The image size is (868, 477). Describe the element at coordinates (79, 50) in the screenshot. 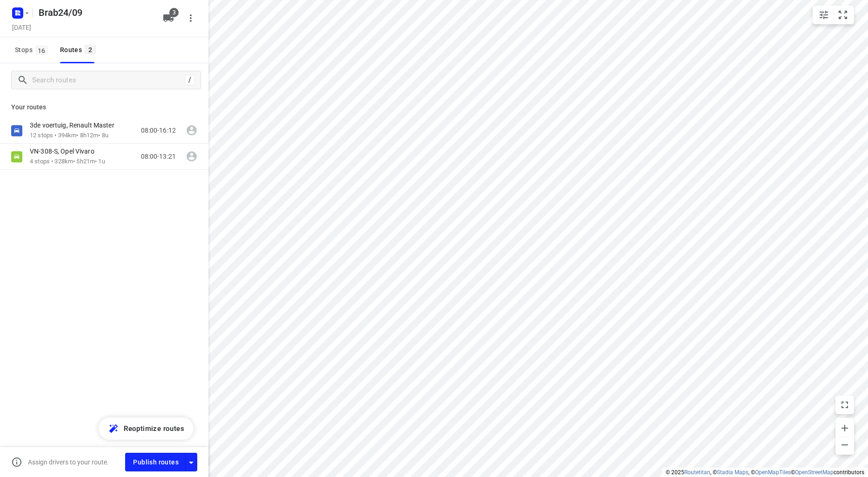

I see `div: Routes` at that location.